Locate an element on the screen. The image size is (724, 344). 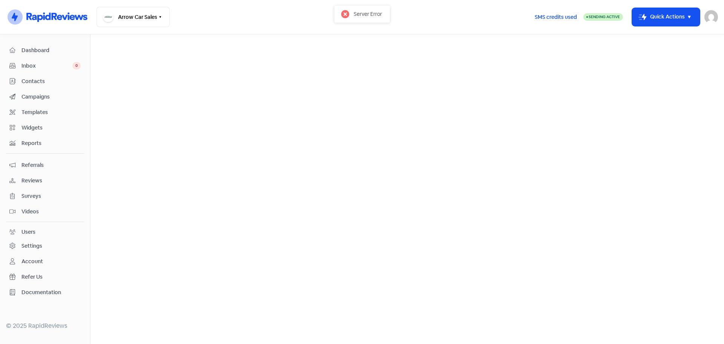
a: Refer Us is located at coordinates (45, 277).